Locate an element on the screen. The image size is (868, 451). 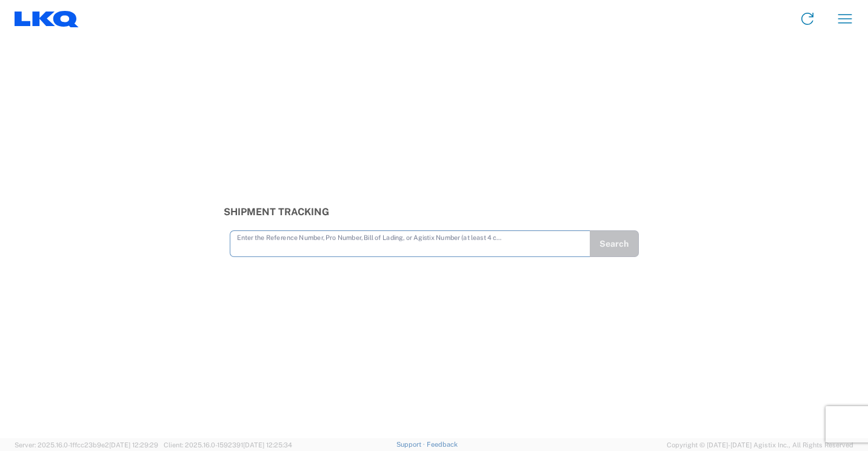
a: Support is located at coordinates (412, 445).